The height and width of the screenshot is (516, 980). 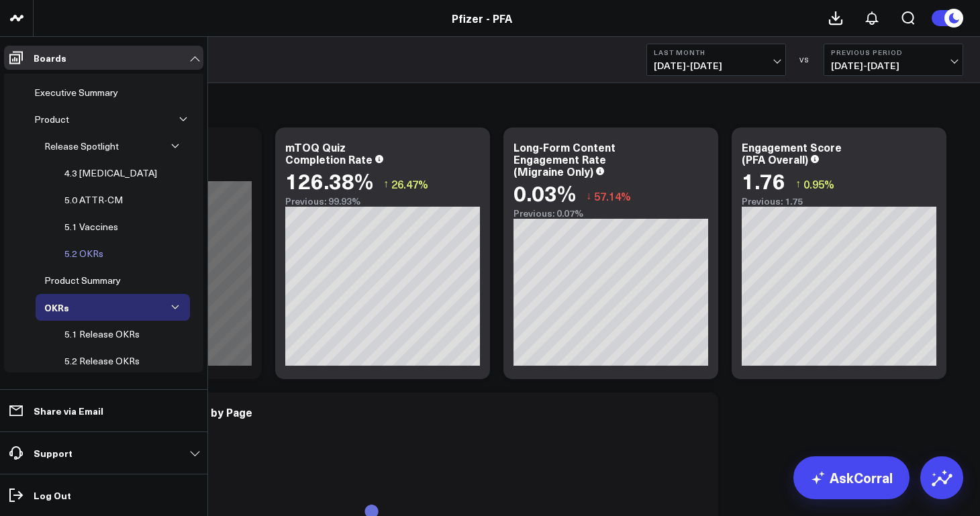 I want to click on a: 5.2 OKRs, so click(x=84, y=254).